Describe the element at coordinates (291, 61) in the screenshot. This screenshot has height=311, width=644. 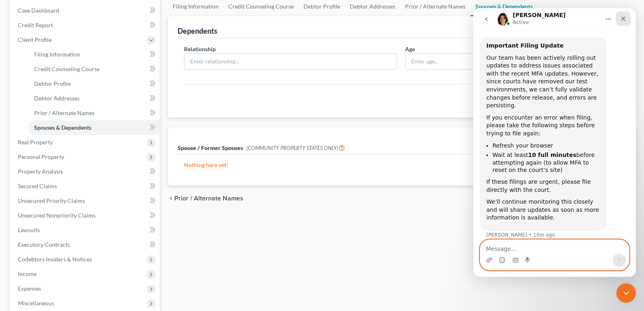
I see `input: Enter relationship...` at that location.